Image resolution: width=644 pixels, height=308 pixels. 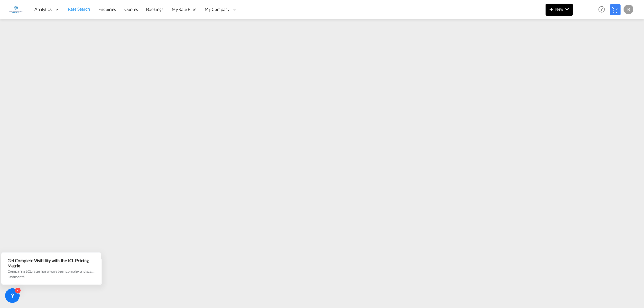 What do you see at coordinates (217, 9) in the screenshot?
I see `span: My Company` at bounding box center [217, 9].